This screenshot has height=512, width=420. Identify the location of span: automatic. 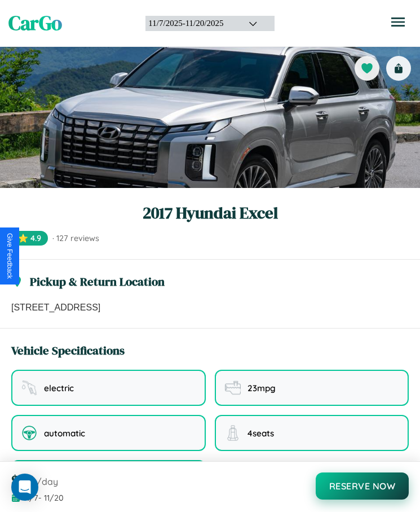
(64, 433).